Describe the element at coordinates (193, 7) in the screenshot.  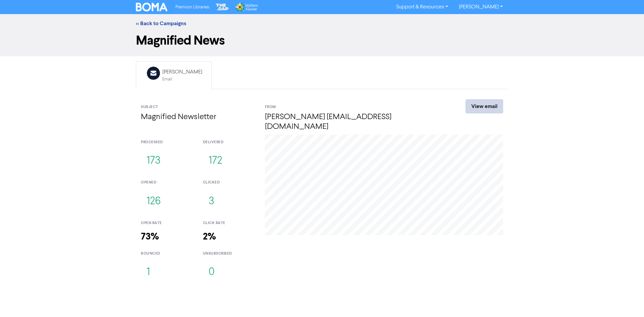
I see `span: Premium Libraries:` at that location.